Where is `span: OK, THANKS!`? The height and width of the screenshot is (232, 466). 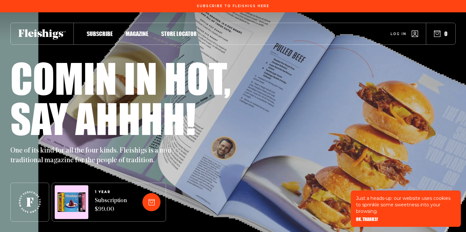 span: OK, THANKS! is located at coordinates (367, 219).